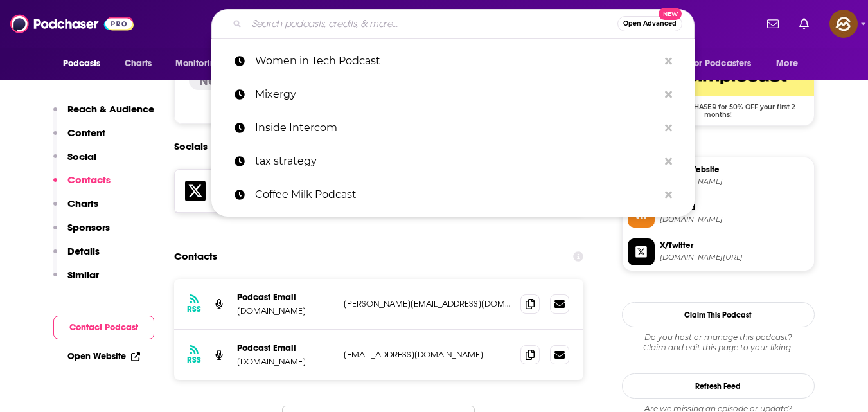 The height and width of the screenshot is (412, 868). I want to click on p: Coffee Milk Podcast, so click(457, 194).